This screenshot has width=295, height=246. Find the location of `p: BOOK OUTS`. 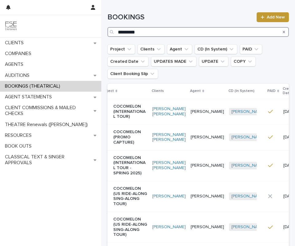

p: BOOK OUTS is located at coordinates (19, 146).